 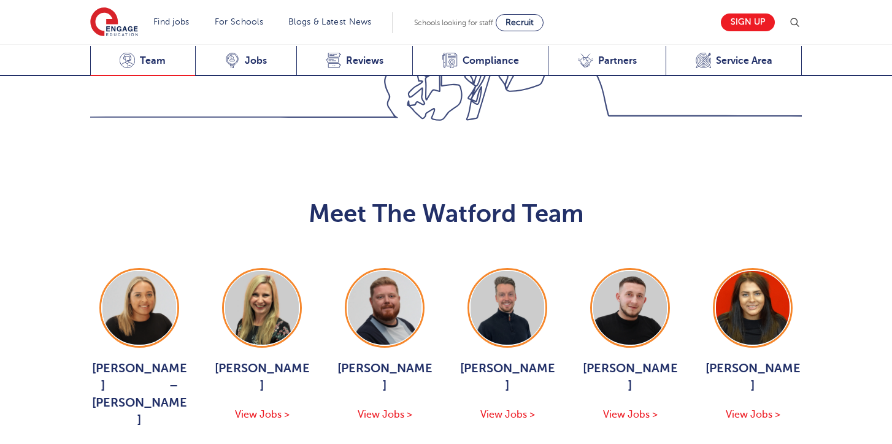 What do you see at coordinates (520, 23) in the screenshot?
I see `a: Recruit` at bounding box center [520, 23].